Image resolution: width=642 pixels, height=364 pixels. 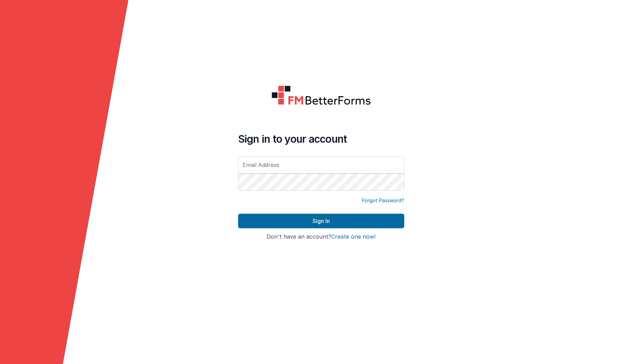 I want to click on a: Forgot Password?, so click(x=383, y=200).